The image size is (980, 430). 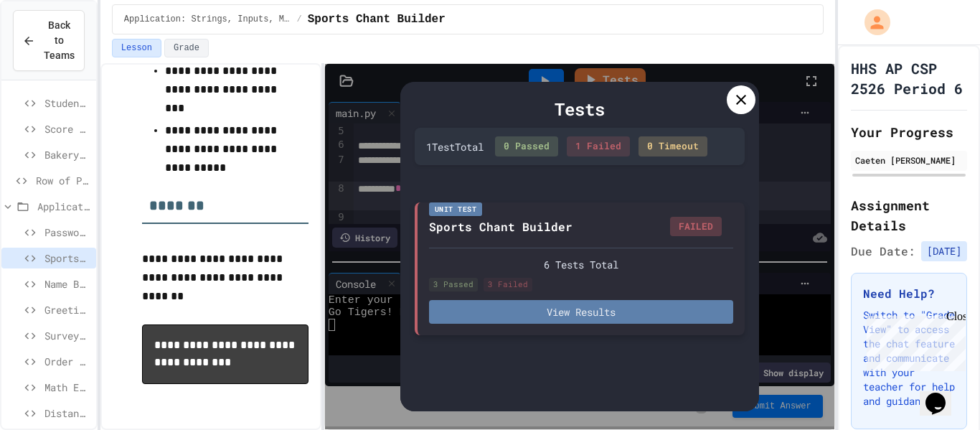 What do you see at coordinates (53, 48) in the screenshot?
I see `div: Chat with us now!Close` at bounding box center [53, 48].